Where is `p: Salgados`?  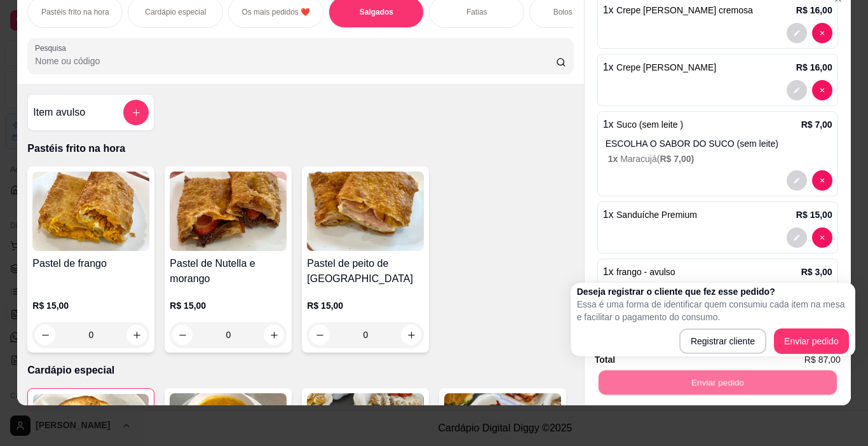 p: Salgados is located at coordinates (376, 12).